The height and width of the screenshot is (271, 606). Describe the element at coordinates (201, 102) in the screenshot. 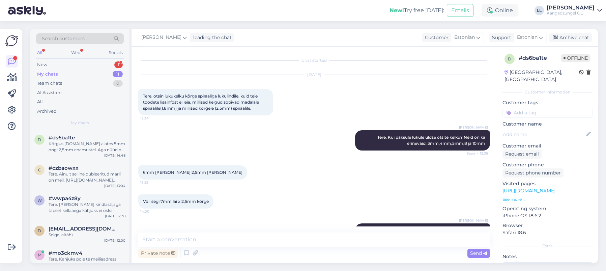

I see `span: Tere, otsin lukukelku kõrge spiraaliga lukulindile, kuid teie toodete lisainfost ei leia, millise...` at that location.